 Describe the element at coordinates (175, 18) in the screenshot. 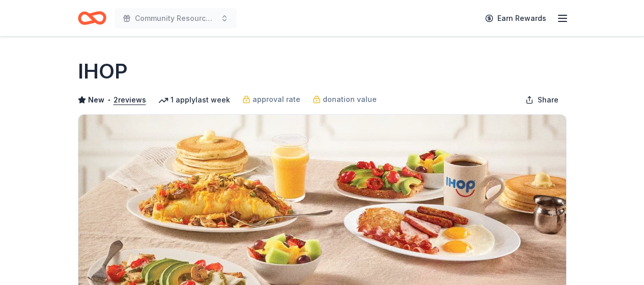

I see `span: Community Resource Fair` at that location.